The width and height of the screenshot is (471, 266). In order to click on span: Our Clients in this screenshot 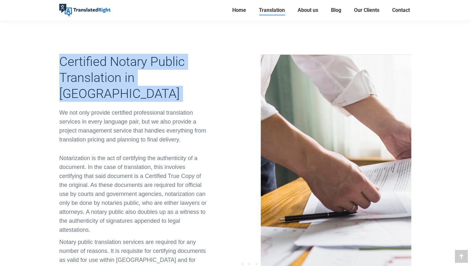, I will do `click(366, 10)`.